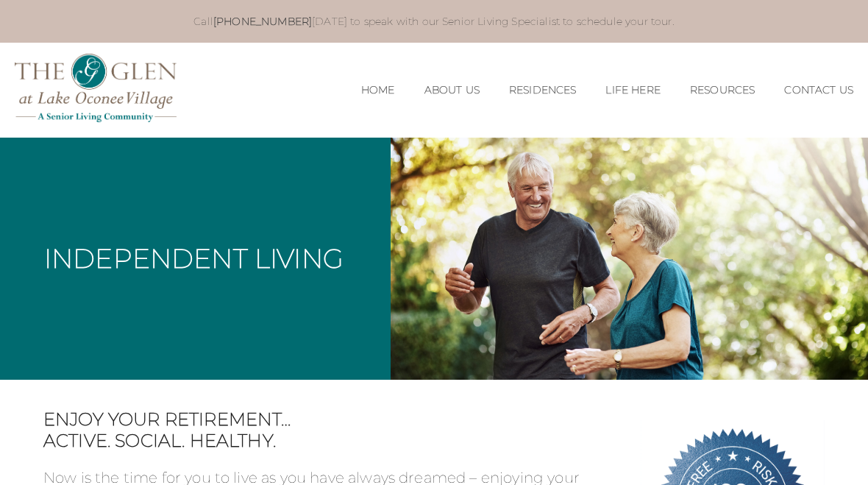 This screenshot has width=868, height=485. I want to click on span: Active. Social. Healthy., so click(331, 441).